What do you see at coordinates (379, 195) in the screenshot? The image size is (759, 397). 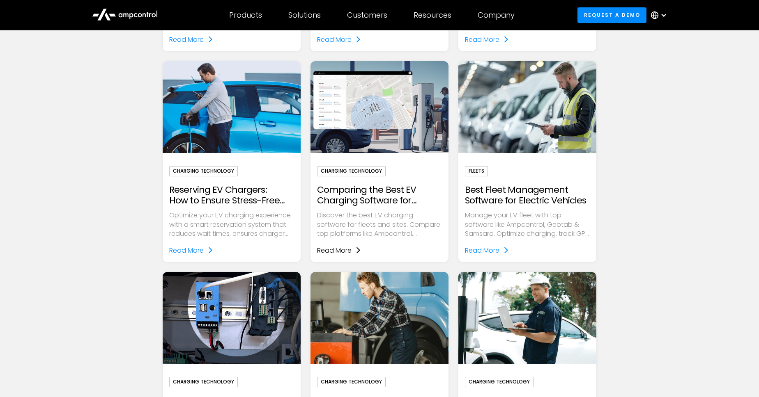 I see `h2: Comparing the Best EV Charging Software for Managing Charging Sites` at bounding box center [379, 195].